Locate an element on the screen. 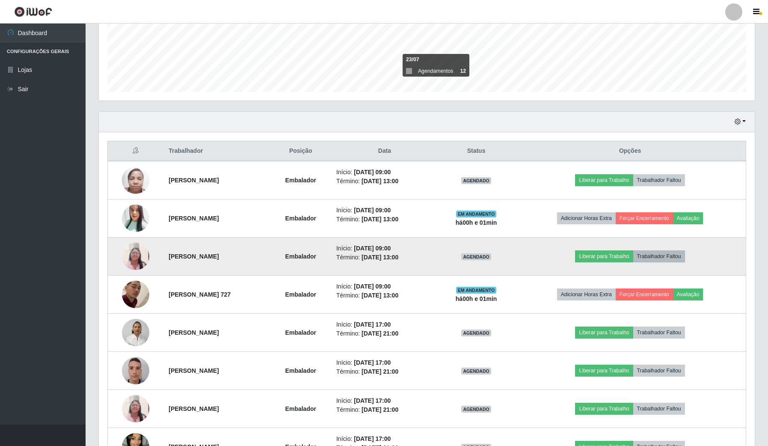 The width and height of the screenshot is (768, 446). th: Status is located at coordinates (476, 151).